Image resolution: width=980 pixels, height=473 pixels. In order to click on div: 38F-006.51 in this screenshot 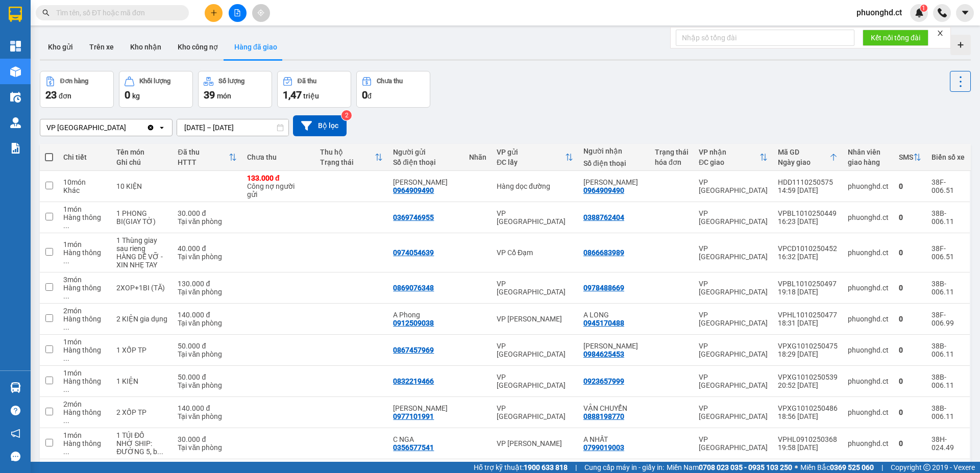, I will do `click(949, 253)`.